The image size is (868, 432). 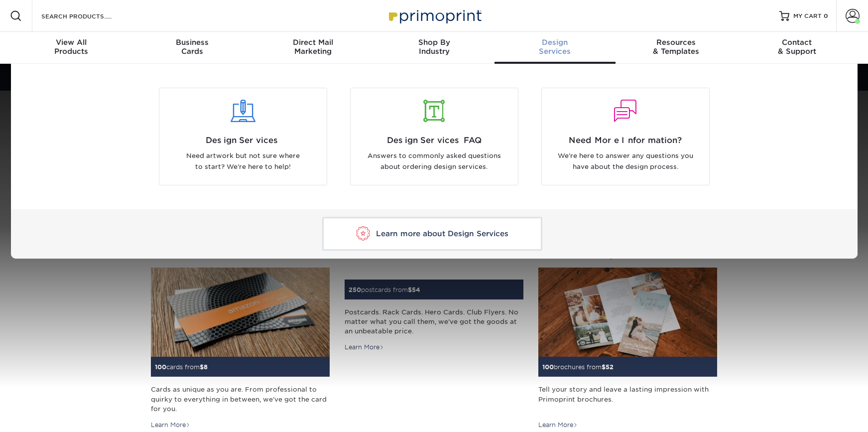 What do you see at coordinates (192, 48) in the screenshot?
I see `a: BusinessCards` at bounding box center [192, 48].